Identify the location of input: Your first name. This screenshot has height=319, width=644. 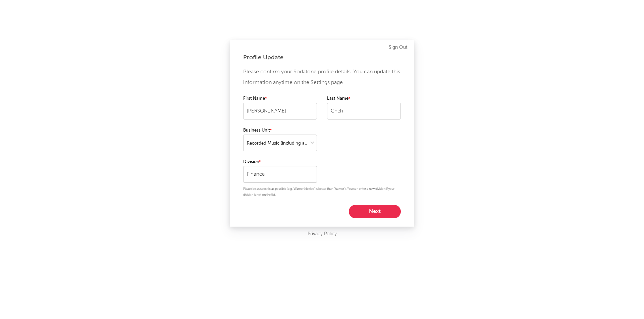
(280, 111).